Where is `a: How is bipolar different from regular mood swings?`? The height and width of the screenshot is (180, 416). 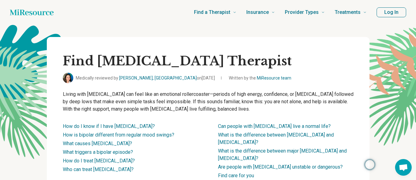
a: How is bipolar different from regular mood swings? is located at coordinates (119, 135).